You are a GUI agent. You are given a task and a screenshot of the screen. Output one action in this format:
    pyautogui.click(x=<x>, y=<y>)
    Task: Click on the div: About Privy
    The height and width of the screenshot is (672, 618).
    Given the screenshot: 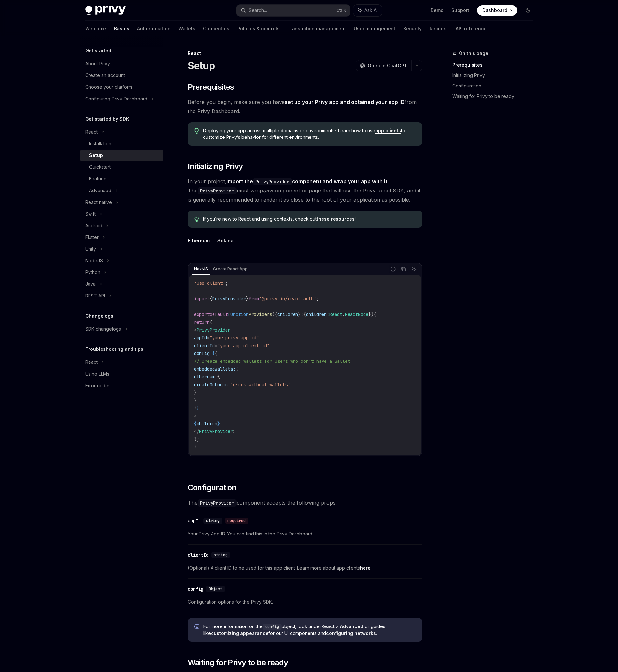 What is the action you would take?
    pyautogui.click(x=98, y=64)
    